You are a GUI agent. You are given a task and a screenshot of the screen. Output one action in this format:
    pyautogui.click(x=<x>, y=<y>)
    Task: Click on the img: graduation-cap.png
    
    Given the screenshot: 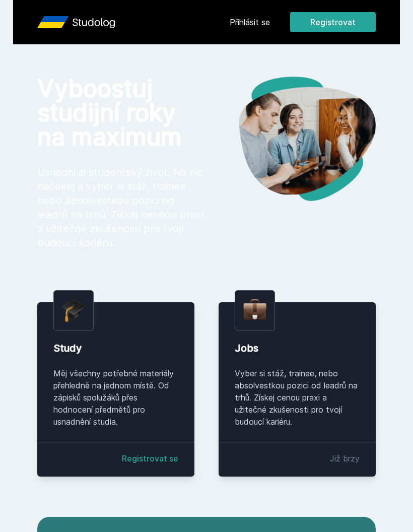 What is the action you would take?
    pyautogui.click(x=73, y=310)
    